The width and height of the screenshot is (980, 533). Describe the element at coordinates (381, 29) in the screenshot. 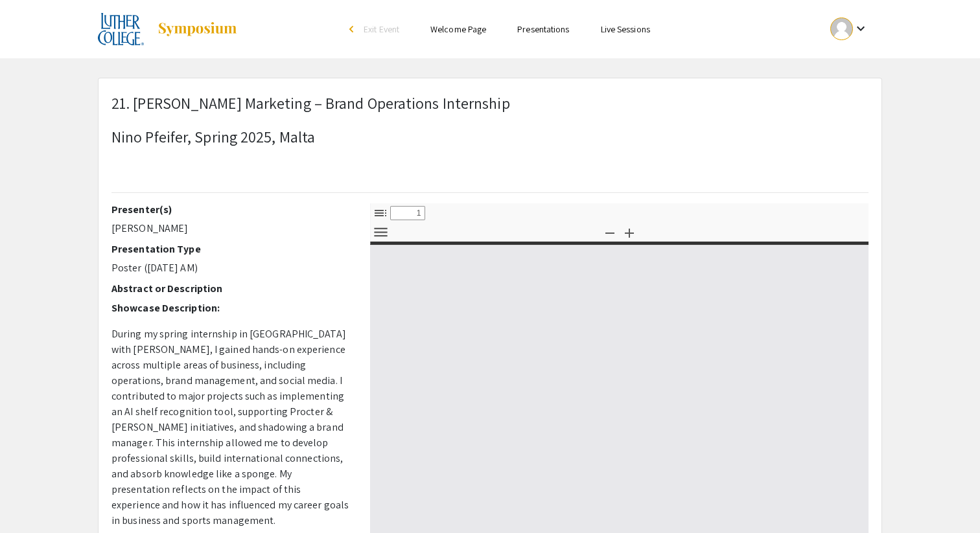

I see `span: Exit Event` at that location.